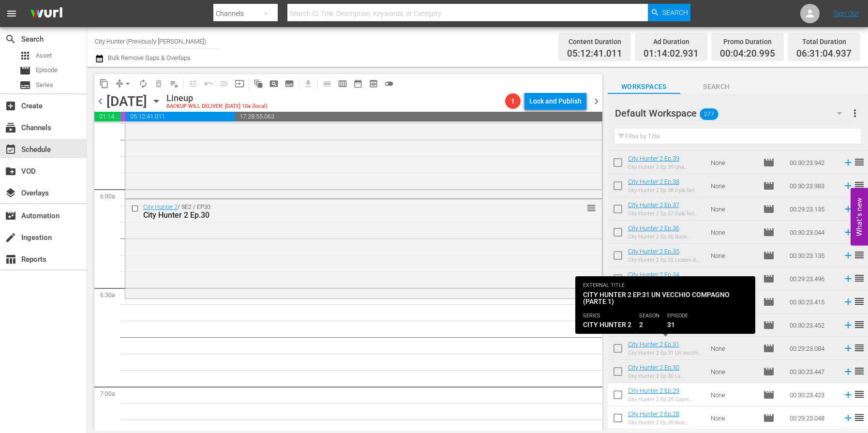 This screenshot has height=433, width=868. I want to click on td: 00:29:23.048, so click(812, 418).